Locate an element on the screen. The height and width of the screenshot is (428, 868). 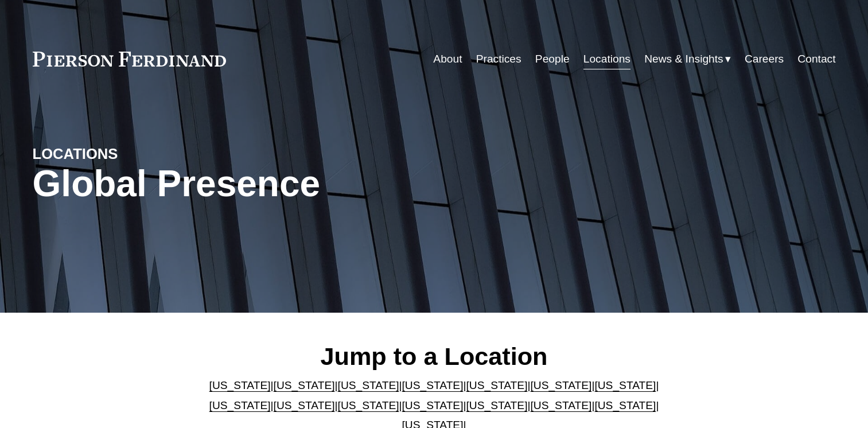
a: Locations is located at coordinates (607, 59).